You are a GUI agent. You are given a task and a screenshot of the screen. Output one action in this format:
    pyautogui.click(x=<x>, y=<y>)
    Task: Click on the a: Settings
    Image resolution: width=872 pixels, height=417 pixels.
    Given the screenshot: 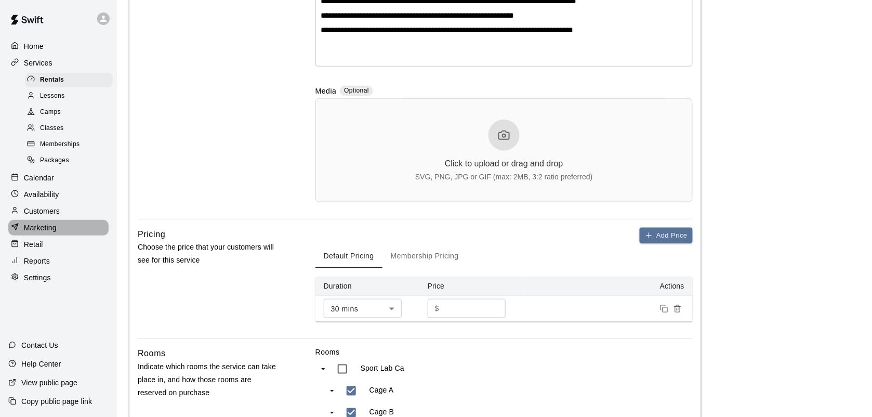 What is the action you would take?
    pyautogui.click(x=58, y=278)
    